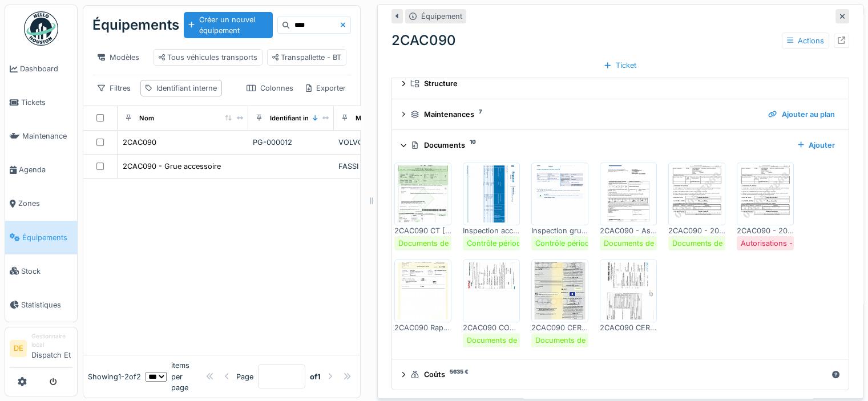  What do you see at coordinates (118, 57) in the screenshot?
I see `div: Modèles` at bounding box center [118, 57].